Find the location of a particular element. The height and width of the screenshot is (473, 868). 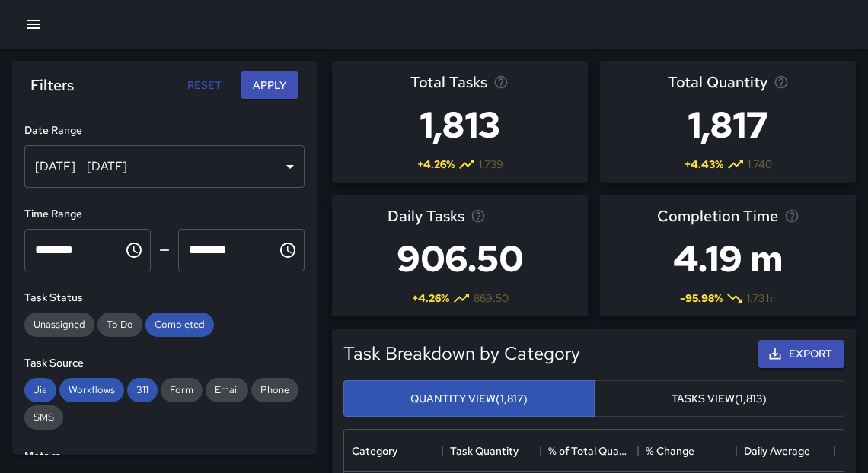

svg: Total task quantity in the selected period, compared to the previous period. is located at coordinates (781, 82).